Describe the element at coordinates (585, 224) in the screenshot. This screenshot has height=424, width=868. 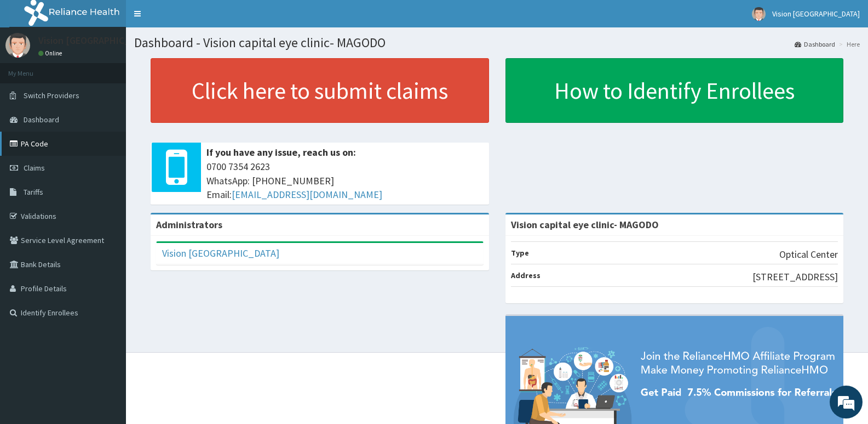
I see `strong: Vision capital eye clinic- MAGODO` at that location.